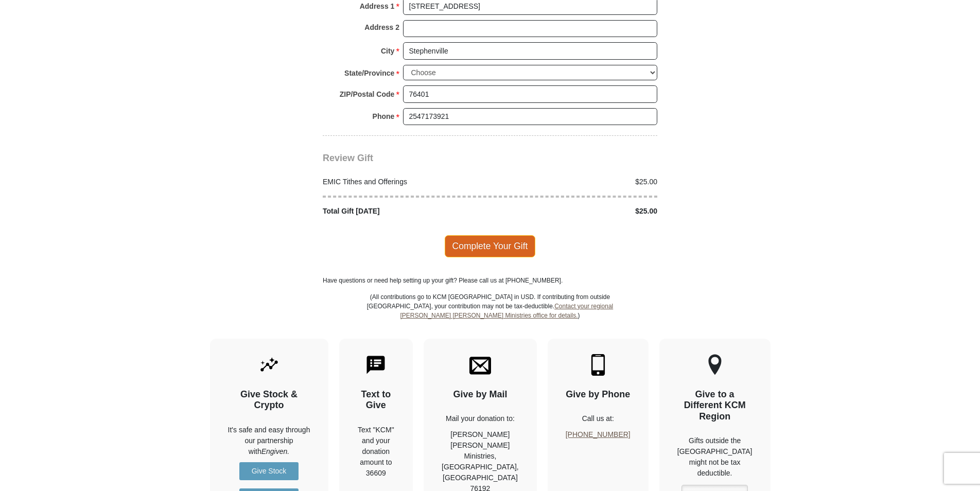  Describe the element at coordinates (404, 181) in the screenshot. I see `div: EMIC Tithes and Offerings` at that location.